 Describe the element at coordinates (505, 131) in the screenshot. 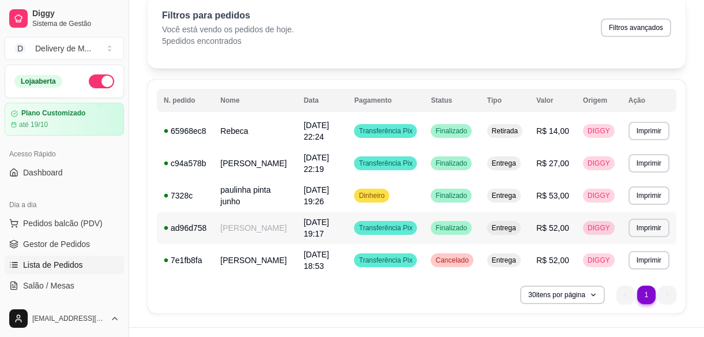

I see `span: Retirada` at that location.